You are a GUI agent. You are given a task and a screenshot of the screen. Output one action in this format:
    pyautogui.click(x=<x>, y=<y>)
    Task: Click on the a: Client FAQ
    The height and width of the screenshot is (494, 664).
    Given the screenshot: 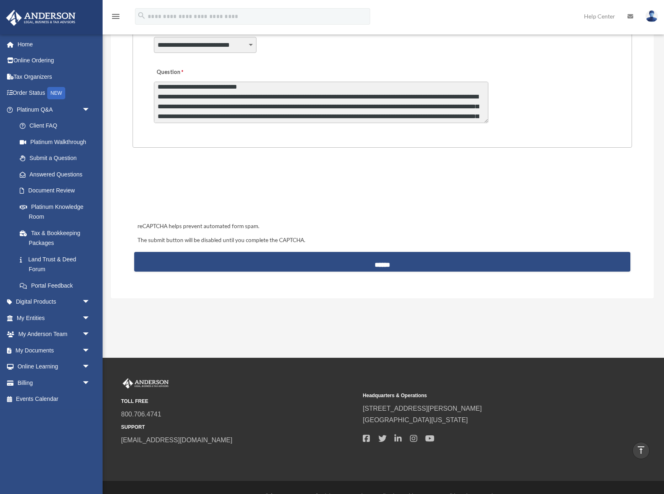 What is the action you would take?
    pyautogui.click(x=57, y=126)
    